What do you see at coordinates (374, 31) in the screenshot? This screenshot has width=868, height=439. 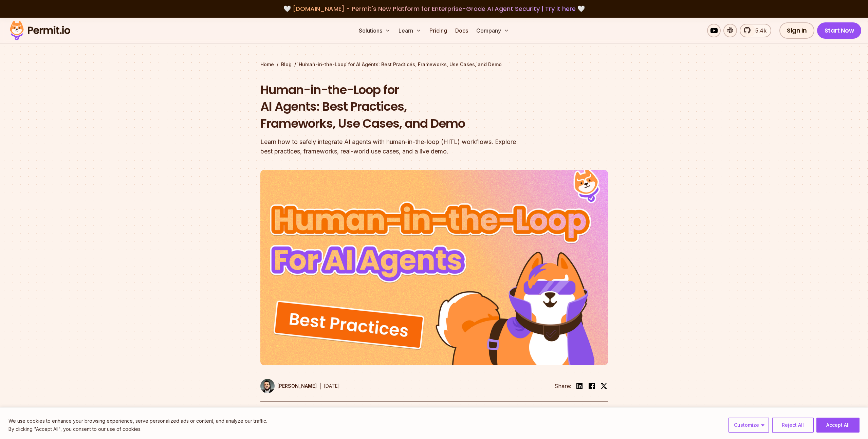 I see `button: Solutions` at bounding box center [374, 31].